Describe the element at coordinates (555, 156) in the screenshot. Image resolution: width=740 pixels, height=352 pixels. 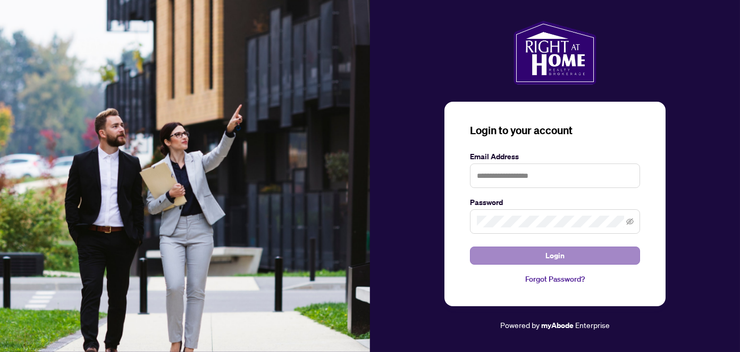
I see `label: Email Address` at that location.